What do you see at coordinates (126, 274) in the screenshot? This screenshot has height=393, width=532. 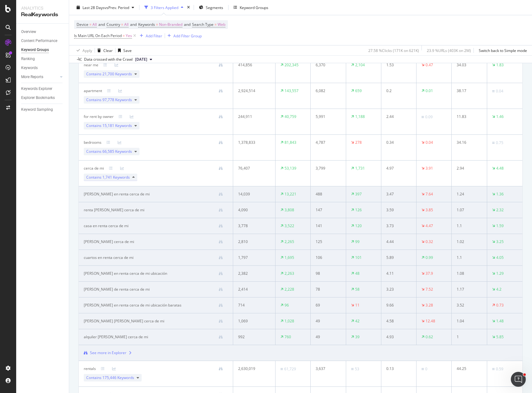 I see `div: casas en renta cerca de mi ubicación` at bounding box center [126, 274].